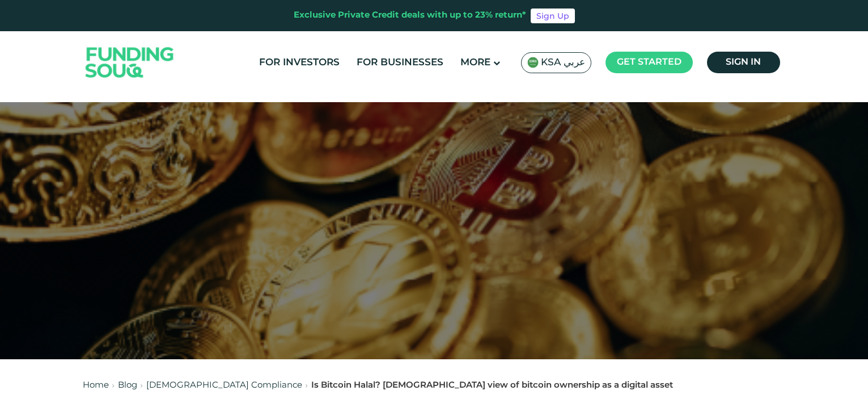  Describe the element at coordinates (300, 63) in the screenshot. I see `a: For Investors` at that location.